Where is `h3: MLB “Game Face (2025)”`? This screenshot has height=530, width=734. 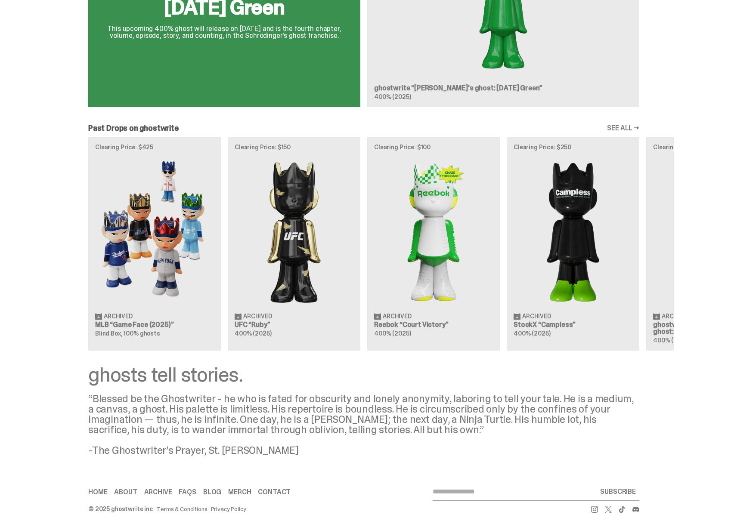 h3: MLB “Game Face (2025)” is located at coordinates (154, 325).